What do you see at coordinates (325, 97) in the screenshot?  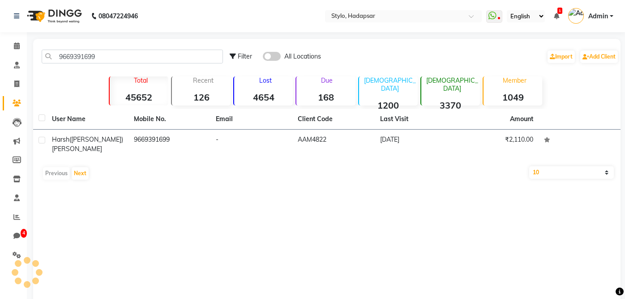 I see `strong: 168` at bounding box center [325, 97].